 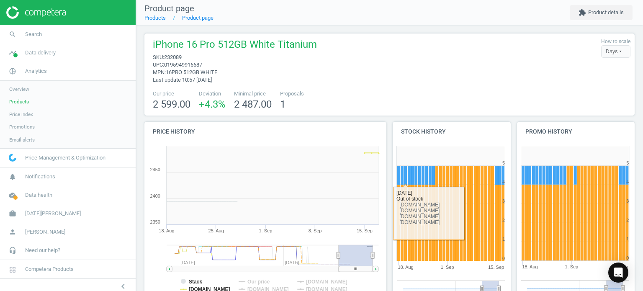 What do you see at coordinates (13, 213) in the screenshot?
I see `i: work` at bounding box center [13, 213].